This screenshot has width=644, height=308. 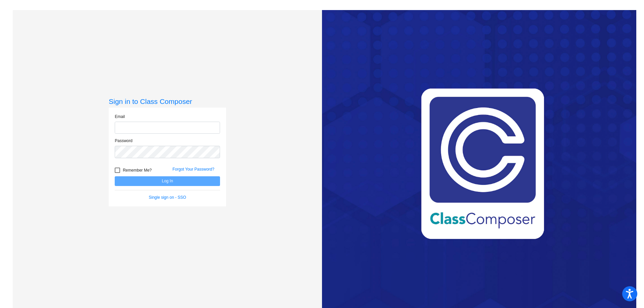 What do you see at coordinates (168, 181) in the screenshot?
I see `button: Log In` at bounding box center [168, 181].